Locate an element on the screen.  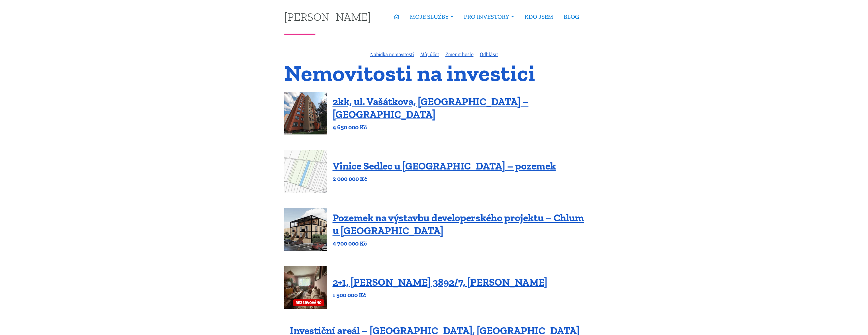
a: REZERVOVÁNO is located at coordinates (306, 287).